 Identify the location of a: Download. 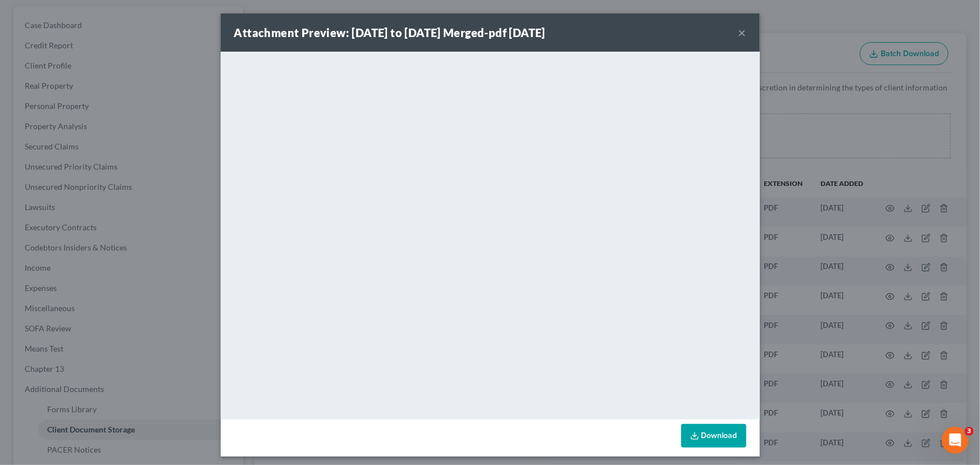
(714, 436).